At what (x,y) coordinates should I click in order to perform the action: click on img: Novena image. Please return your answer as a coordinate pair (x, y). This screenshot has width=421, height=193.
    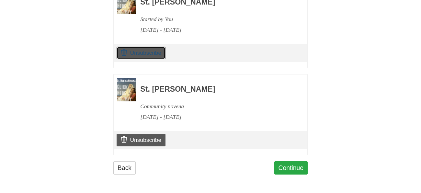
    Looking at the image, I should click on (126, 89).